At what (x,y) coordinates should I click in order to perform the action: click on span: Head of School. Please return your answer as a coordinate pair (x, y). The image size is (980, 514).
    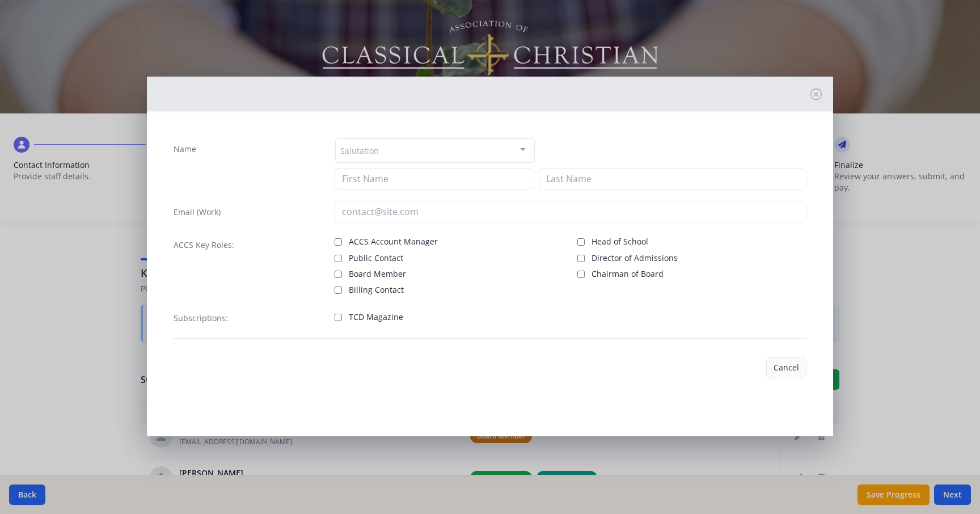
    Looking at the image, I should click on (620, 241).